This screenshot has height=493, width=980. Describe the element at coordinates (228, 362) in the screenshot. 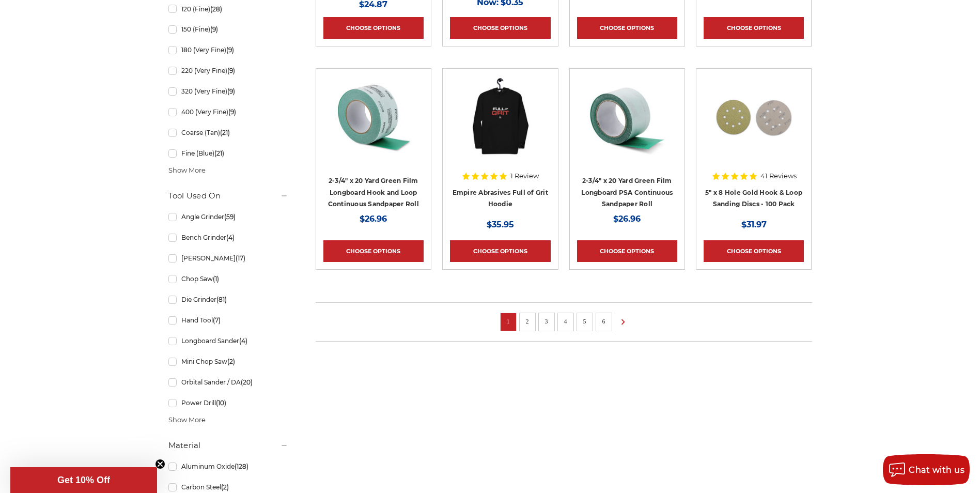

I see `a: Mini Chop Saw` at that location.